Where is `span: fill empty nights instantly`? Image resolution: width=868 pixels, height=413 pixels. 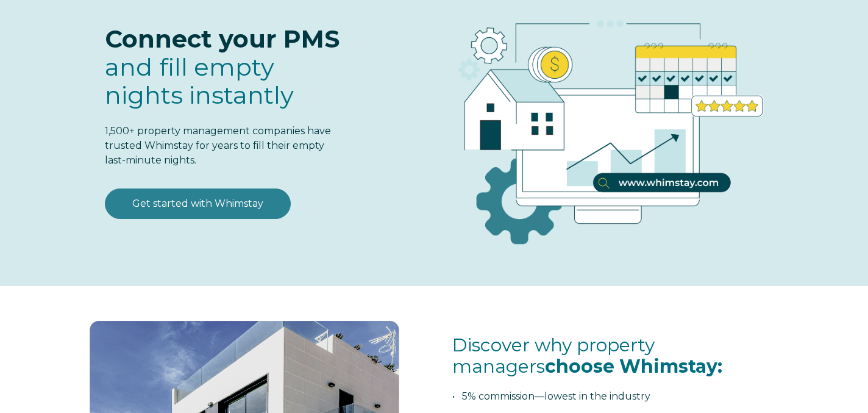 span: fill empty nights instantly is located at coordinates (200, 80).